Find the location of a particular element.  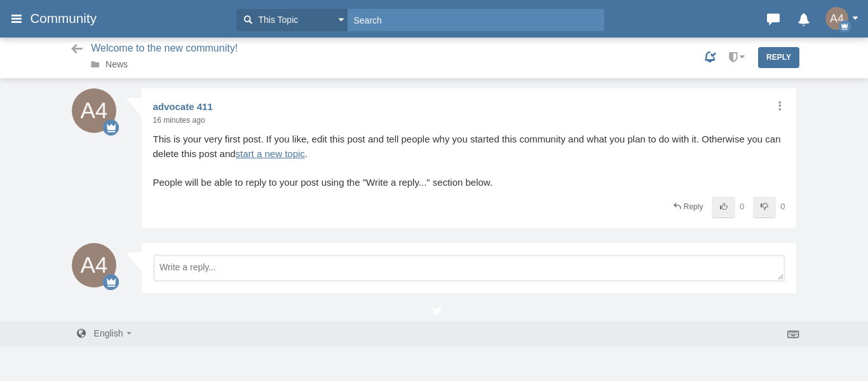

span: This Topic is located at coordinates (277, 20).